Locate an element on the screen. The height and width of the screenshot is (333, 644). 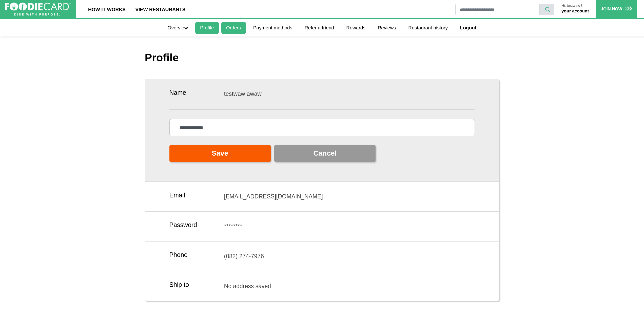
a: Payment methods is located at coordinates (273, 28).